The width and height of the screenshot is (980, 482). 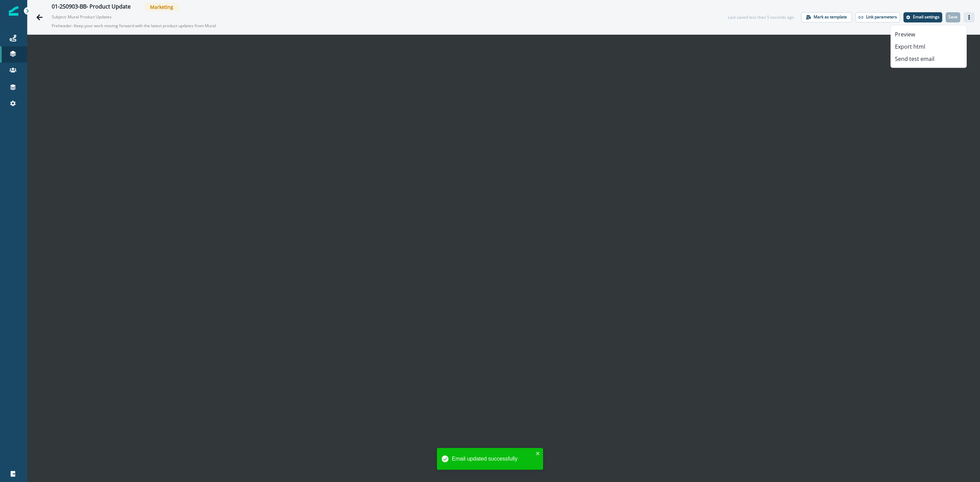 I want to click on button: Save, so click(x=953, y=18).